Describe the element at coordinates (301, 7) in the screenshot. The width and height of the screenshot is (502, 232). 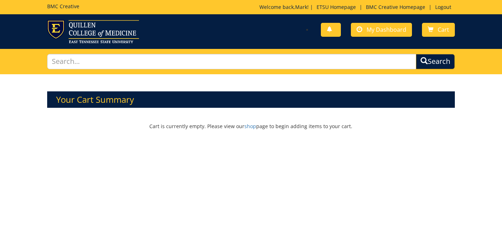
I see `a: Mark` at that location.